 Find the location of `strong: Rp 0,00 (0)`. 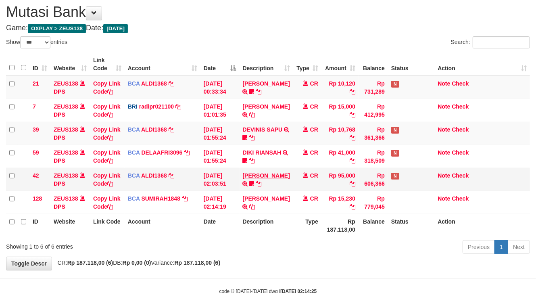

strong: Rp 0,00 (0) is located at coordinates (137, 263).